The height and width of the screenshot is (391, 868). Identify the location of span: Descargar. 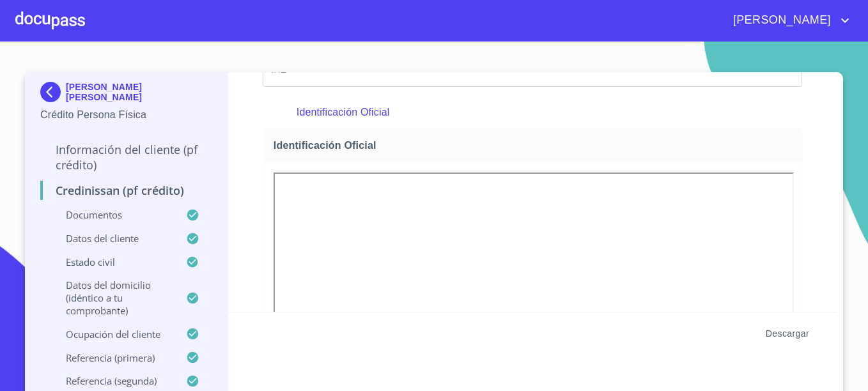
(787, 334).